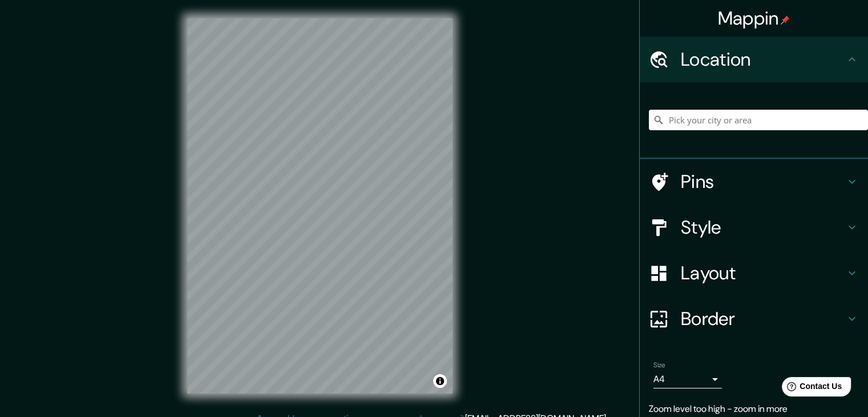  What do you see at coordinates (763, 181) in the screenshot?
I see `h4: Pins` at bounding box center [763, 181].